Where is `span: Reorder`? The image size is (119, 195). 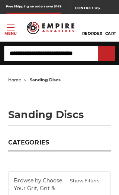 span: Reorder is located at coordinates (92, 33).